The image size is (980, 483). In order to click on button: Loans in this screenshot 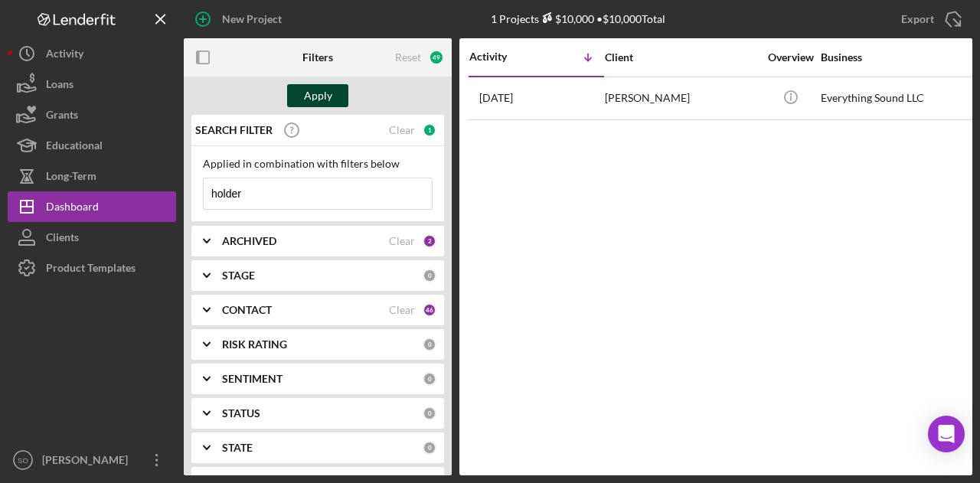, I will do `click(92, 84)`.